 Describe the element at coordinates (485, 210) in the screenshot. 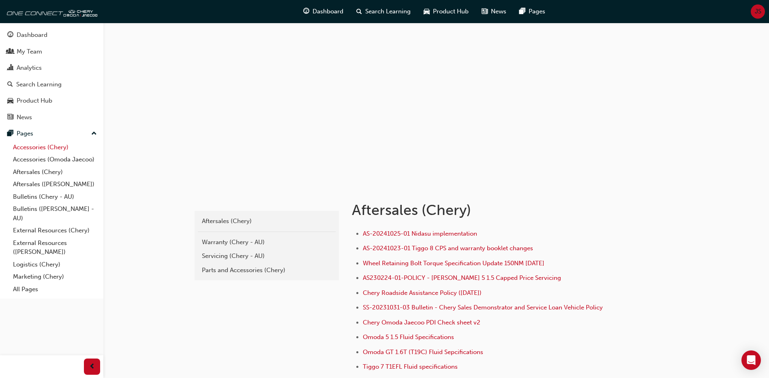

I see `h1: Aftersales (Chery)` at that location.